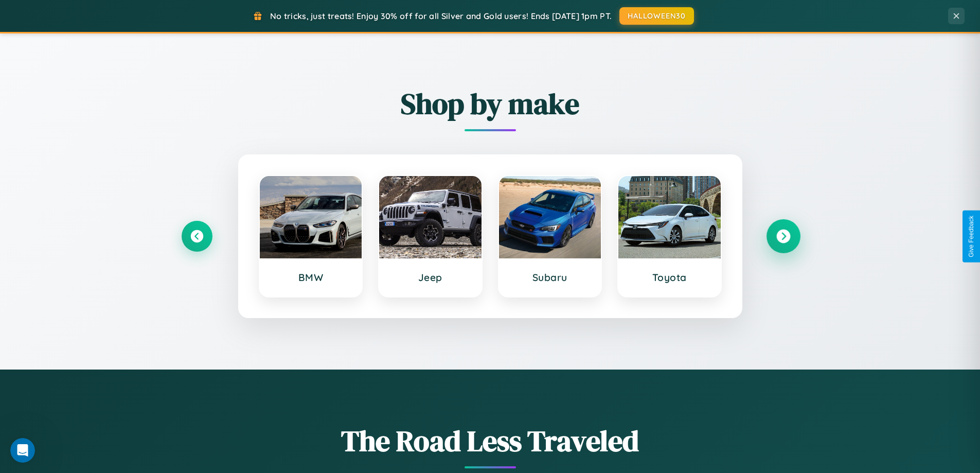 The height and width of the screenshot is (473, 980). I want to click on button: HALLOWEEN30, so click(657, 16).